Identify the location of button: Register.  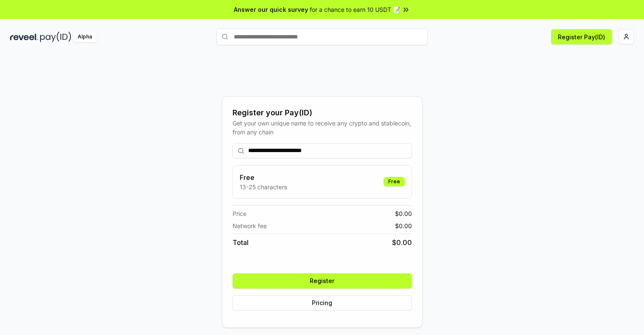
(322, 281).